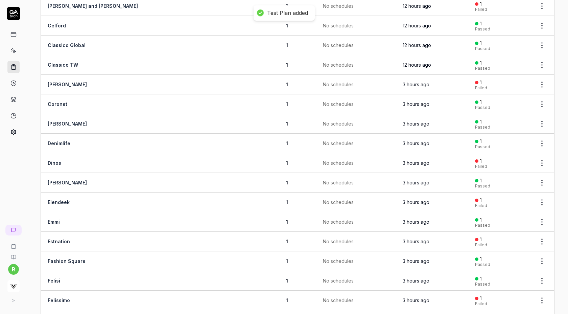 This screenshot has width=568, height=314. What do you see at coordinates (57, 25) in the screenshot?
I see `a: Celford` at bounding box center [57, 25].